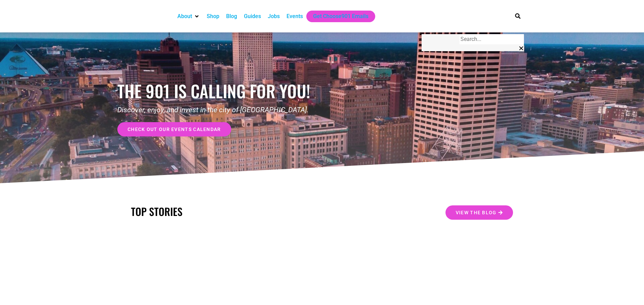 The image size is (644, 305). Describe the element at coordinates (341, 16) in the screenshot. I see `a: Get Choose901 Emails` at that location.